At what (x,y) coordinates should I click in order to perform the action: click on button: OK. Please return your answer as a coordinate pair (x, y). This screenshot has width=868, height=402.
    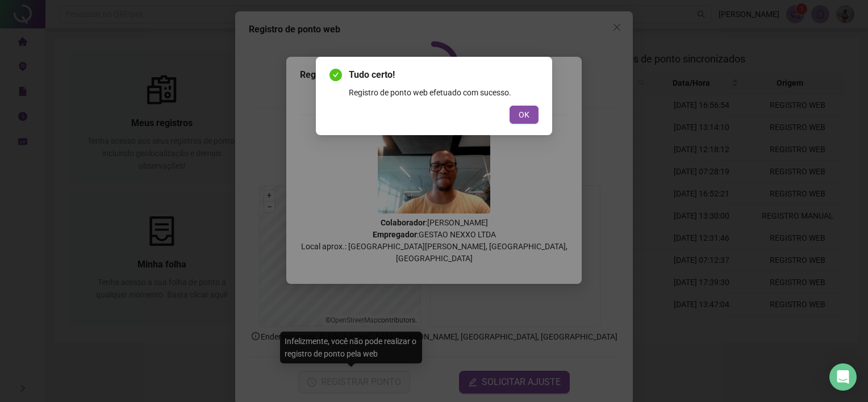
    Looking at the image, I should click on (523, 115).